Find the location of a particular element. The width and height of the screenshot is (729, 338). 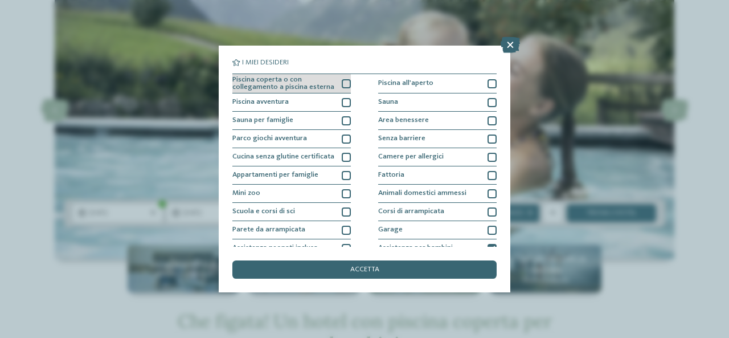

span: Appartamenti per famiglie is located at coordinates (275, 175).